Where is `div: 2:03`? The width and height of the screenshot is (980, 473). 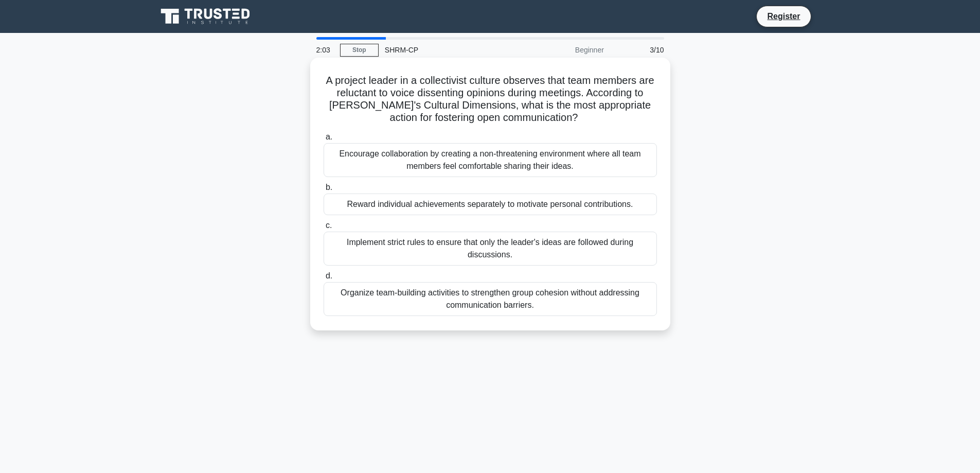
div: 2:03 is located at coordinates (325, 50).